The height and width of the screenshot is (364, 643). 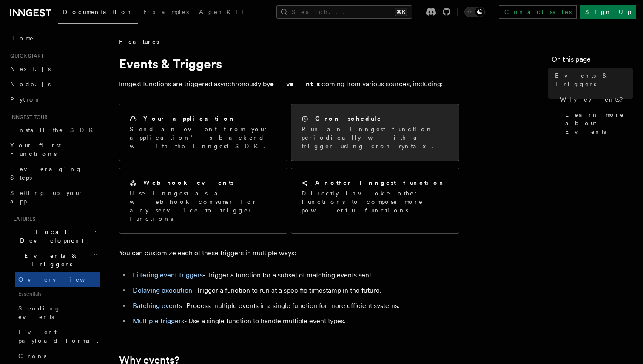 What do you see at coordinates (592, 80) in the screenshot?
I see `a: Events & Triggers` at bounding box center [592, 80].